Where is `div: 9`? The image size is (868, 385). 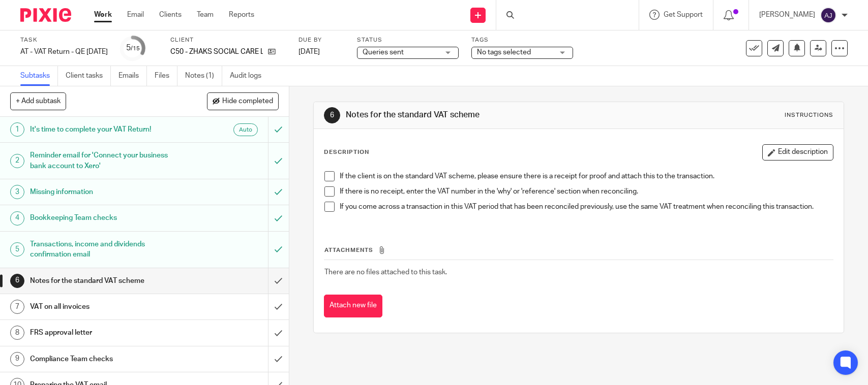
div: 9 is located at coordinates (17, 359).